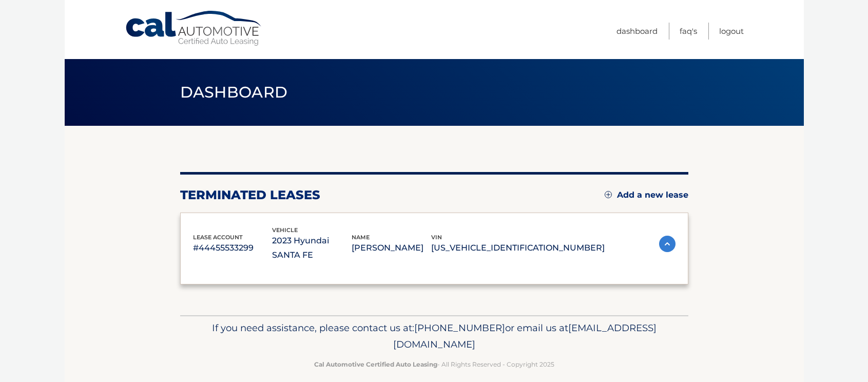  I want to click on img: accordion-active.svg, so click(668, 243).